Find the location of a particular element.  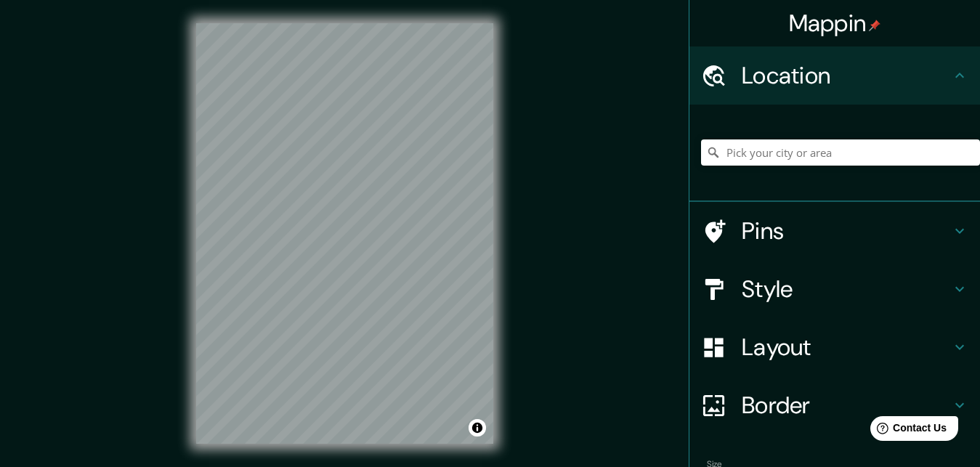

span: Contact Us is located at coordinates (69, 17).